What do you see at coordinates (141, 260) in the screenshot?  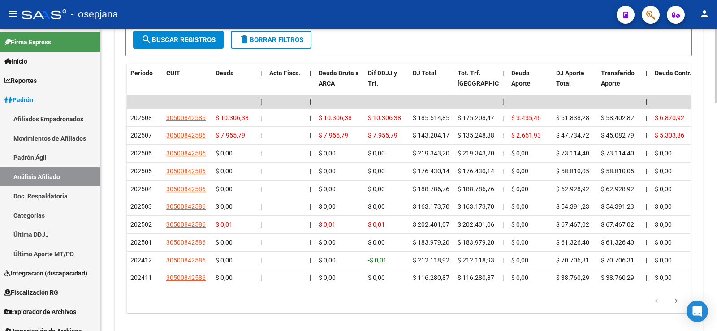 I see `span: 202412` at bounding box center [141, 260].